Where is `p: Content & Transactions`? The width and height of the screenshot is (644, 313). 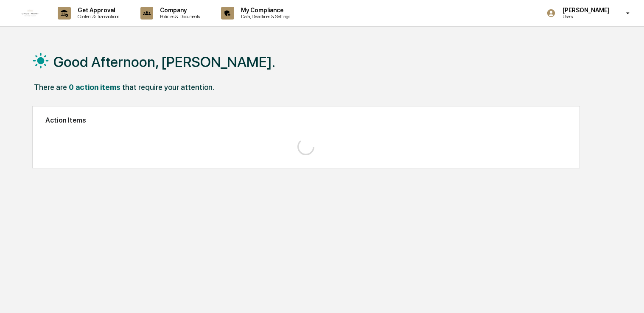
p: Content & Transactions is located at coordinates (97, 17).